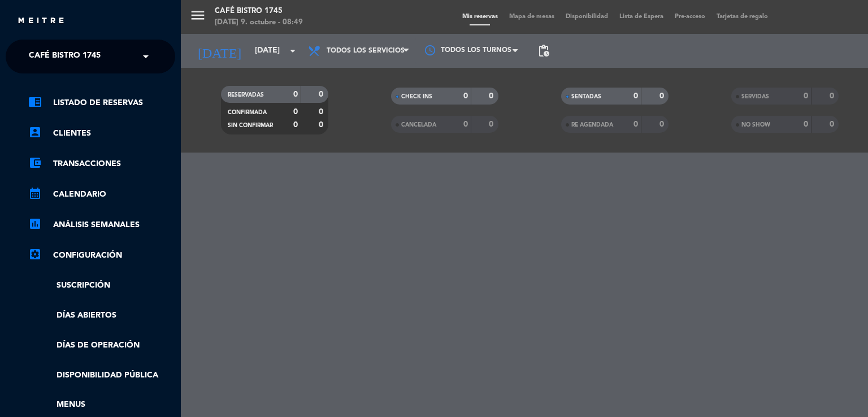 This screenshot has width=868, height=417. Describe the element at coordinates (101, 164) in the screenshot. I see `a: account_balance_walletTransacciones` at that location.